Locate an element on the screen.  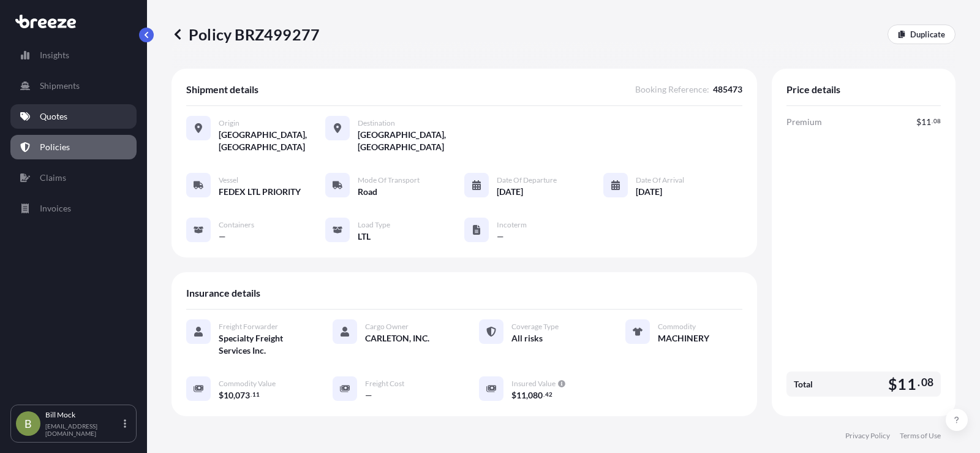
span: Insured Value is located at coordinates (533, 384).